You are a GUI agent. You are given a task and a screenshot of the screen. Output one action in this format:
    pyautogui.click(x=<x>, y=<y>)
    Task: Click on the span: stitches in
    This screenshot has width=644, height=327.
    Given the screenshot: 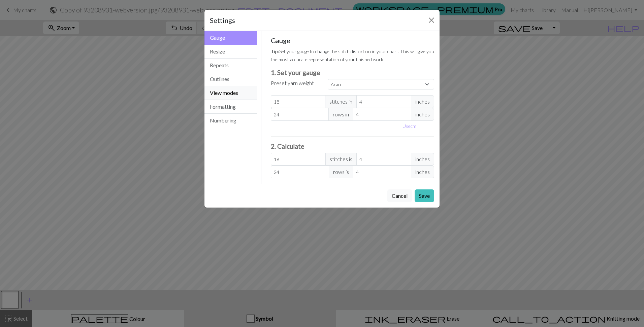 What is the action you would take?
    pyautogui.click(x=341, y=102)
    